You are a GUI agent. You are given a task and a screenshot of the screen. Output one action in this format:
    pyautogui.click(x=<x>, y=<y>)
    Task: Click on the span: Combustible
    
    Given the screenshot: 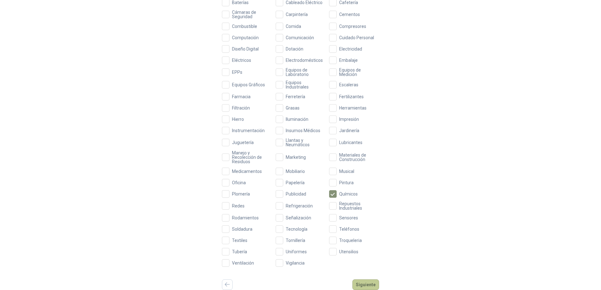 What is the action you would take?
    pyautogui.click(x=245, y=26)
    